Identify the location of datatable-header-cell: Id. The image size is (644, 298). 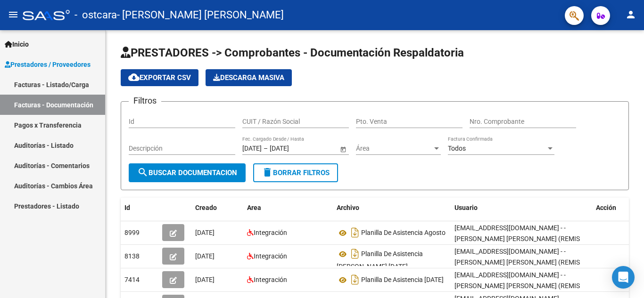
(140, 208).